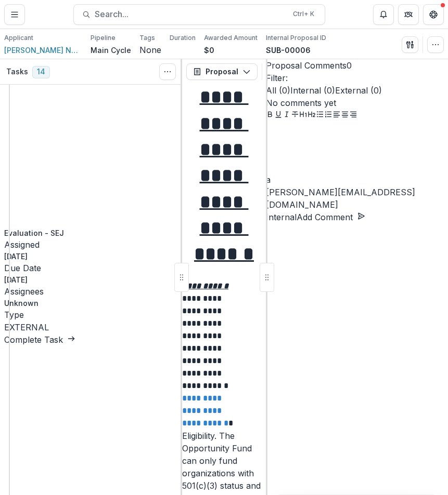  Describe the element at coordinates (309, 65) in the screenshot. I see `button: Proposal Comments` at that location.